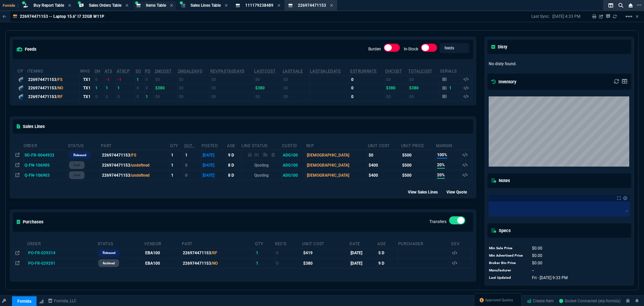  What do you see at coordinates (537, 248) in the screenshot?
I see `span: 0` at bounding box center [537, 248].